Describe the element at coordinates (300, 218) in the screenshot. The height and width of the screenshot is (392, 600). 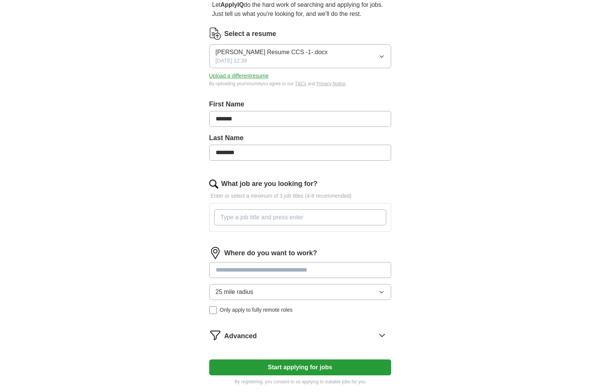
I see `input: Type a job title and press enter` at that location.